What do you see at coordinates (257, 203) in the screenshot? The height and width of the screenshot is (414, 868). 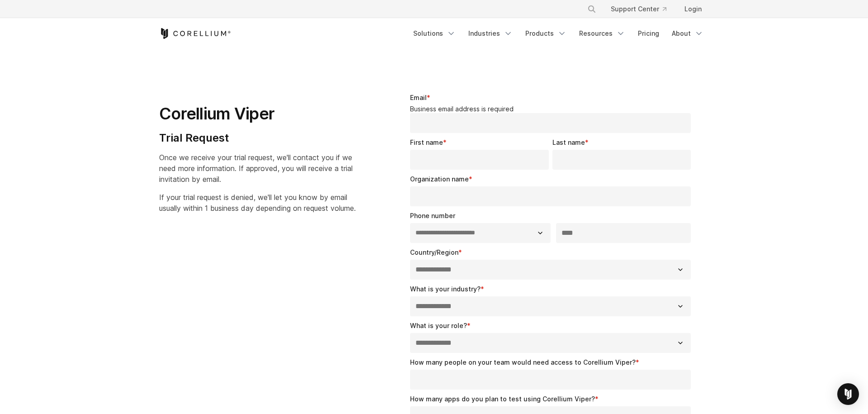 I see `span: If your trial request is denied, we'll let you know by email usually within 1 business day depend...` at bounding box center [257, 203].